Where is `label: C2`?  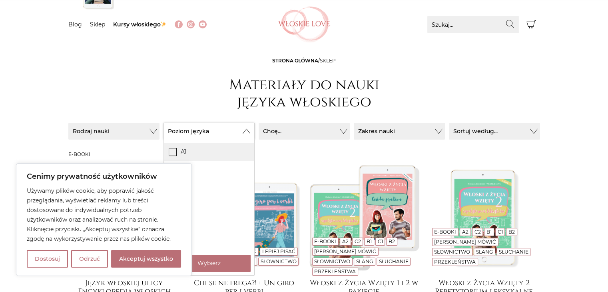 label: C2 is located at coordinates (209, 241).